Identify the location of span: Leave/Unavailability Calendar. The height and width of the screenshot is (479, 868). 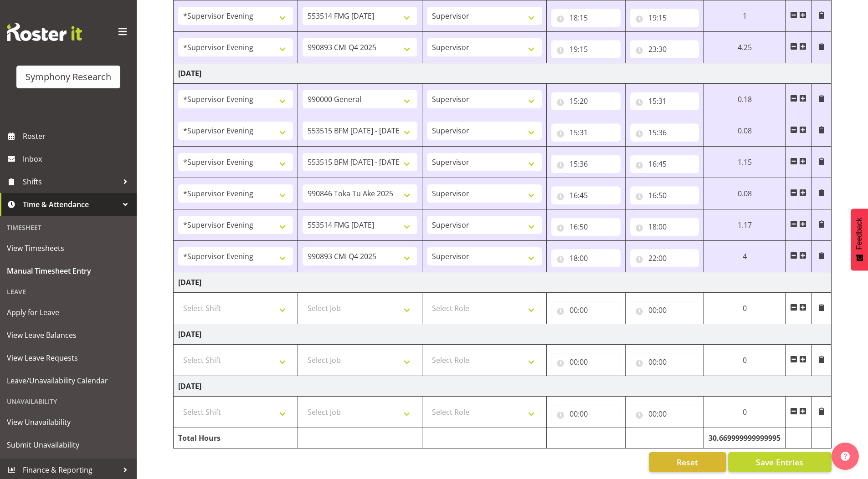
(68, 380).